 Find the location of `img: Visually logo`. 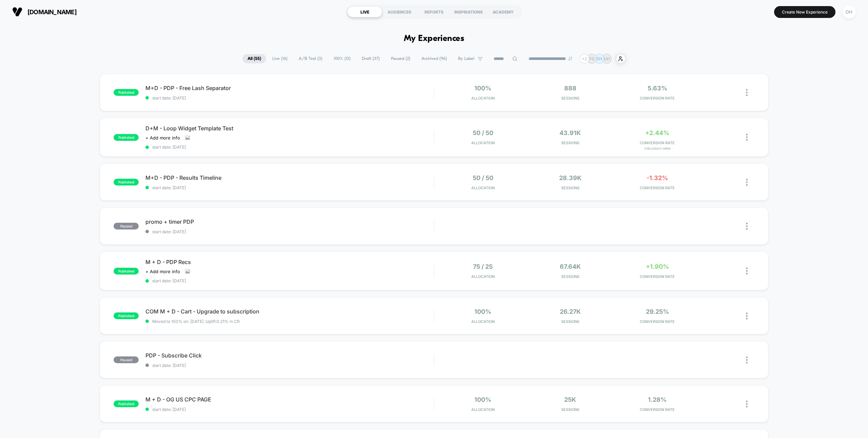

img: Visually logo is located at coordinates (17, 12).